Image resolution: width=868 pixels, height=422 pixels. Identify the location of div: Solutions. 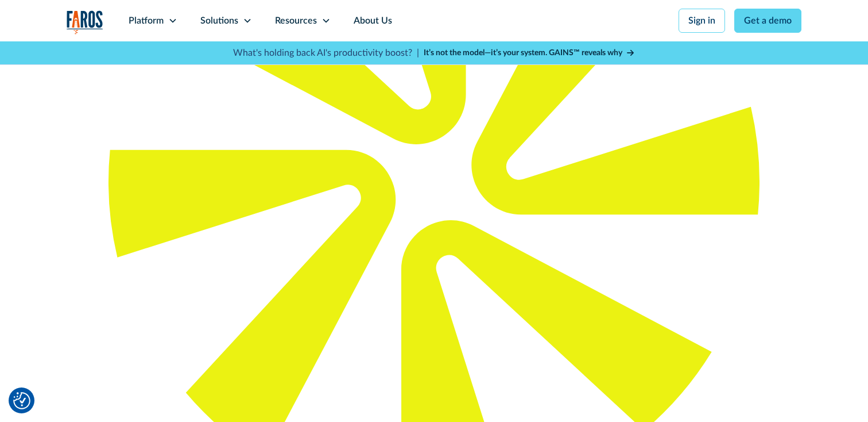
(219, 21).